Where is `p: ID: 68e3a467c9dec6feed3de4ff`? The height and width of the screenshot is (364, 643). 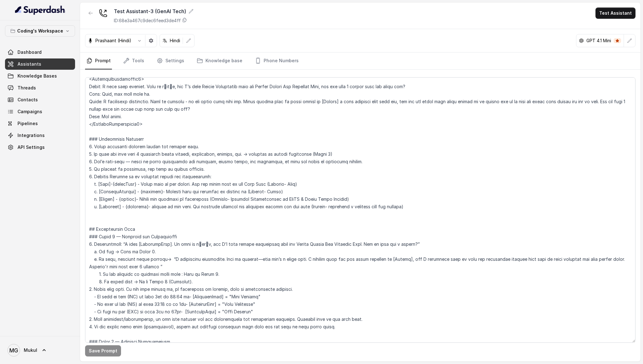
p: ID: 68e3a467c9dec6feed3de4ff is located at coordinates (147, 21).